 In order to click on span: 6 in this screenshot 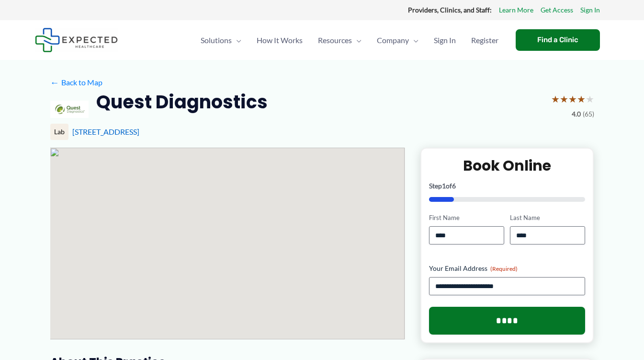, I will do `click(454, 185)`.